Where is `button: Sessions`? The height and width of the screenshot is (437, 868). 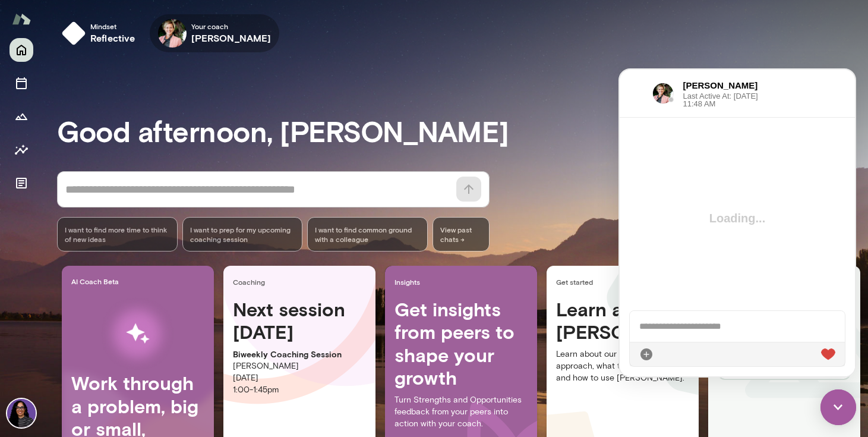
button: Sessions is located at coordinates (21, 83).